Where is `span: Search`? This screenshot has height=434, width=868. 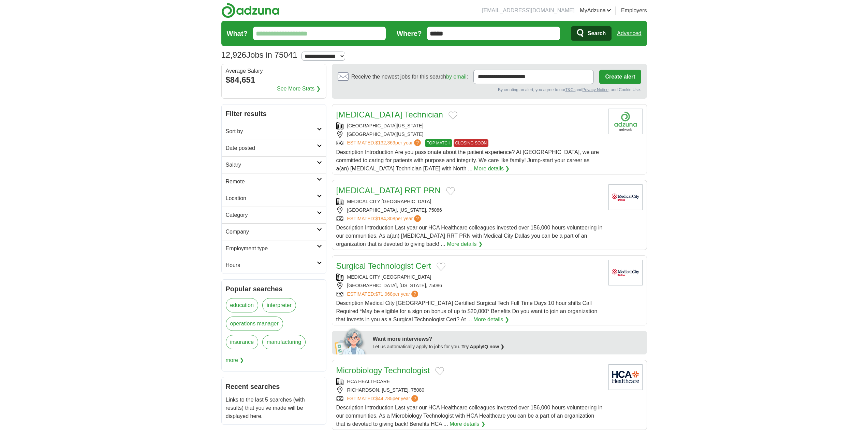 span: Search is located at coordinates (597, 33).